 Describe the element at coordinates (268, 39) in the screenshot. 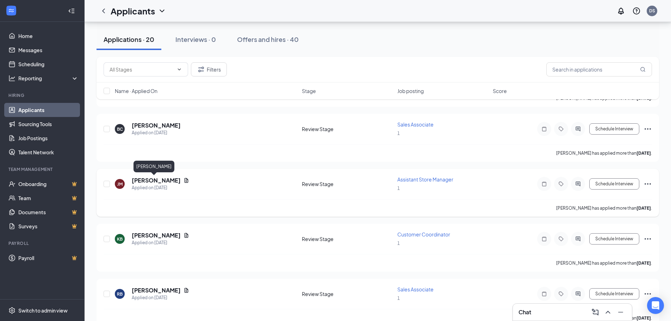

I see `div: Offers and hires · 40` at that location.